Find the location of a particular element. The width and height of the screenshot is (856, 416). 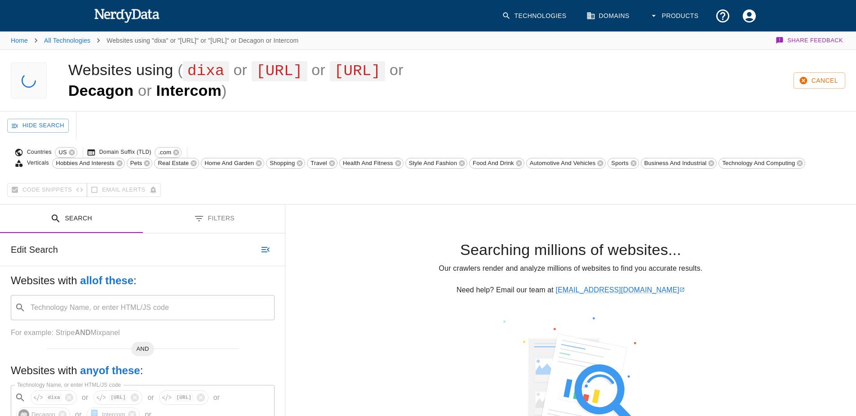

div: Home And Garden is located at coordinates (232, 163).